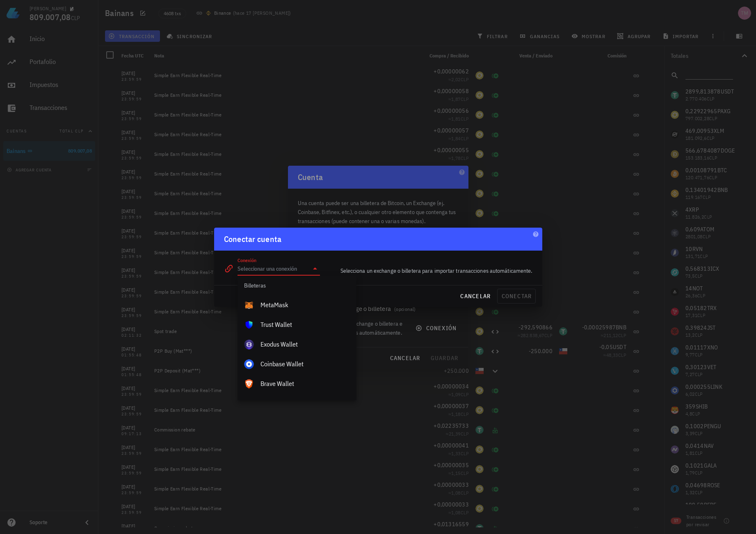 The width and height of the screenshot is (756, 534). I want to click on div: Exodus Wallet, so click(306, 344).